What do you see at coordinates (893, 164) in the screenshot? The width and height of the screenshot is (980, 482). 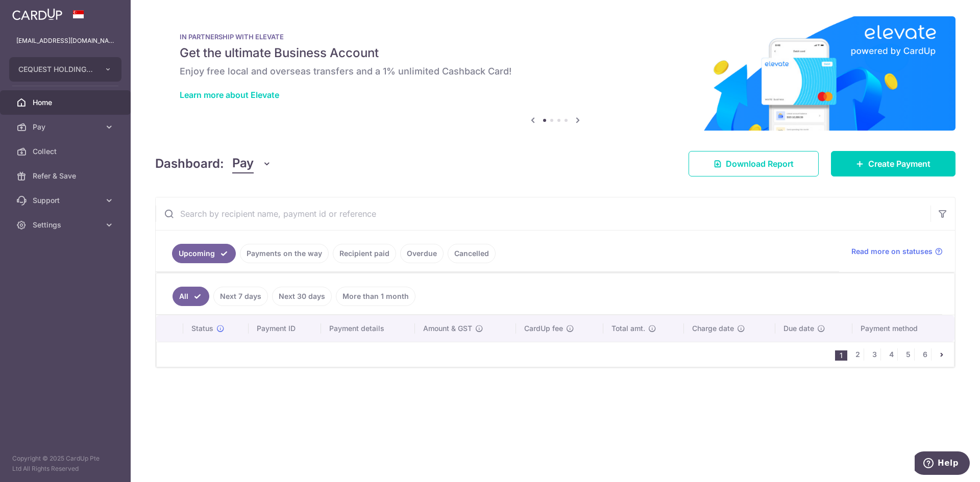 I see `a: Create Payment` at bounding box center [893, 164].